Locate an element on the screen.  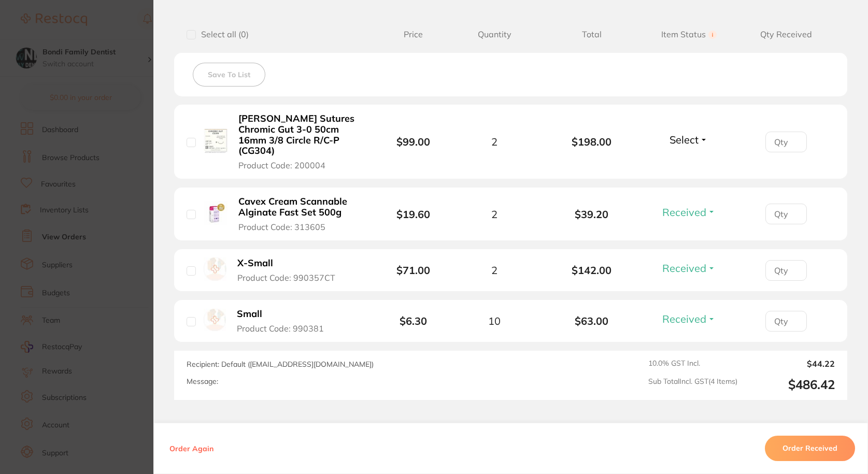
b: $63.00 is located at coordinates (592, 321).